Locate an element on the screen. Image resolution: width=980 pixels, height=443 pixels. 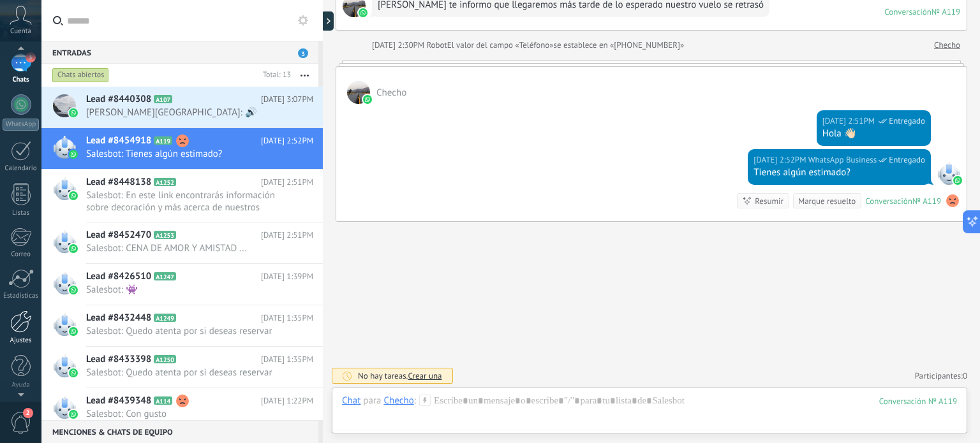
span: A1250 is located at coordinates (165, 359).